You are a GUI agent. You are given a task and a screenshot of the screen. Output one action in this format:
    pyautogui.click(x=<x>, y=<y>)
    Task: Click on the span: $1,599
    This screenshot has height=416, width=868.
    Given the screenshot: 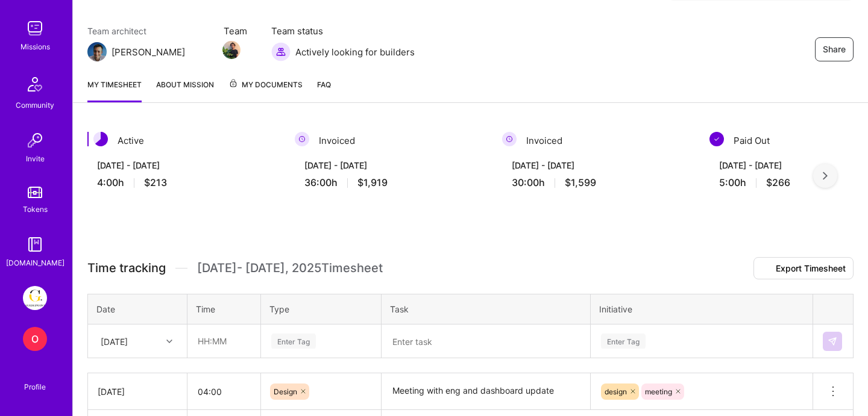 What is the action you would take?
    pyautogui.click(x=581, y=182)
    